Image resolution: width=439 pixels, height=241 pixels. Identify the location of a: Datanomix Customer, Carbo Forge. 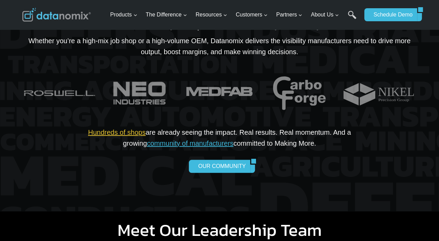
(299, 93).